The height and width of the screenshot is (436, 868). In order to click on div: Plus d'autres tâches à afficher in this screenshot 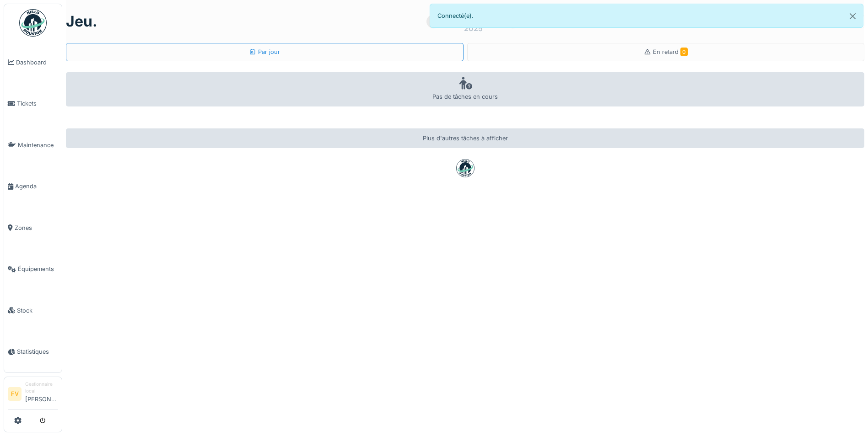, I will do `click(465, 138)`.